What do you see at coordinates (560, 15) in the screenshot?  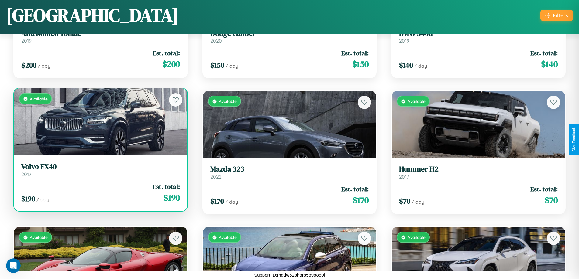 I see `div: Filters` at bounding box center [560, 15].